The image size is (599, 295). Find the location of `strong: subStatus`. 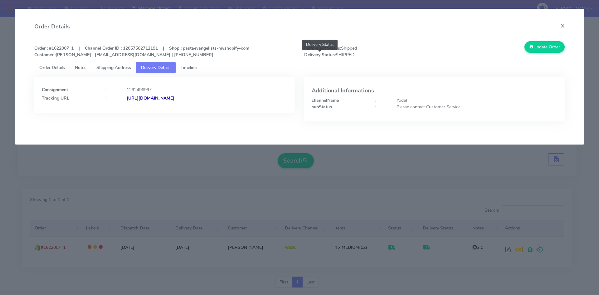

strong: subStatus is located at coordinates (322, 107).